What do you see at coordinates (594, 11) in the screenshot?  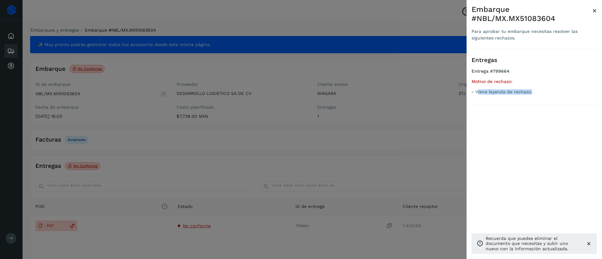 I see `button: Close` at bounding box center [594, 11].